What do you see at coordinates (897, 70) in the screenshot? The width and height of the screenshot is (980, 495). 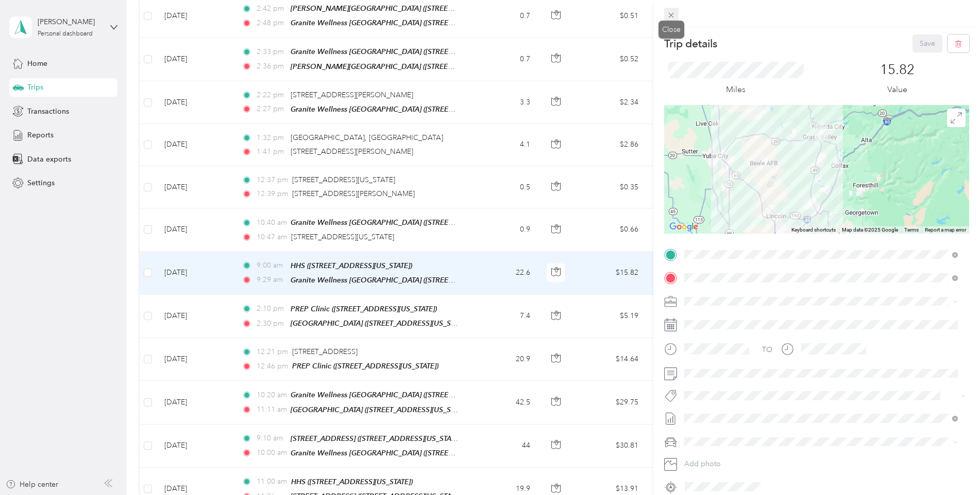 I see `p: 15.82` at bounding box center [897, 70].